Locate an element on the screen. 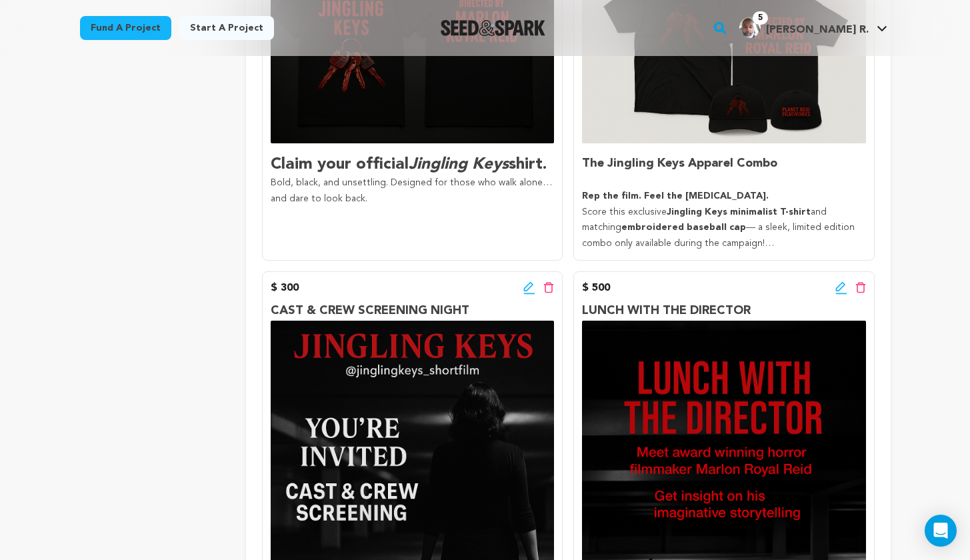 This screenshot has width=970, height=560. p: LUNCH WITH THE DIRECTOR is located at coordinates (723, 311).